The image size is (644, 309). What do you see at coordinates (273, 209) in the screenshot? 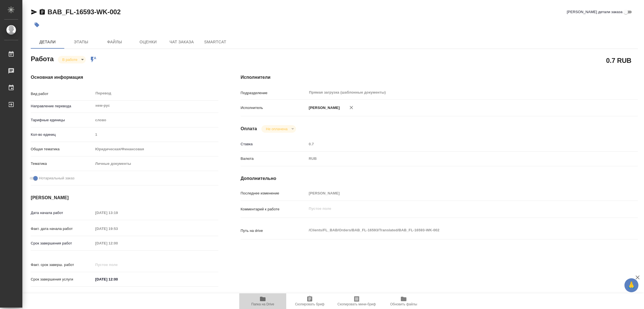
I see `p: Комментарий к работе` at bounding box center [273, 209].